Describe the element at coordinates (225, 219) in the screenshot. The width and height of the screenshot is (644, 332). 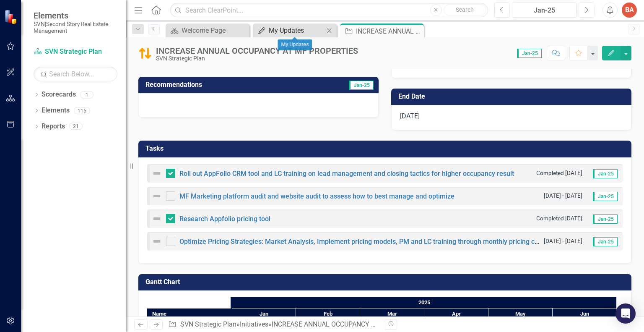
I see `a: Research Appfolio pricing tool` at that location.